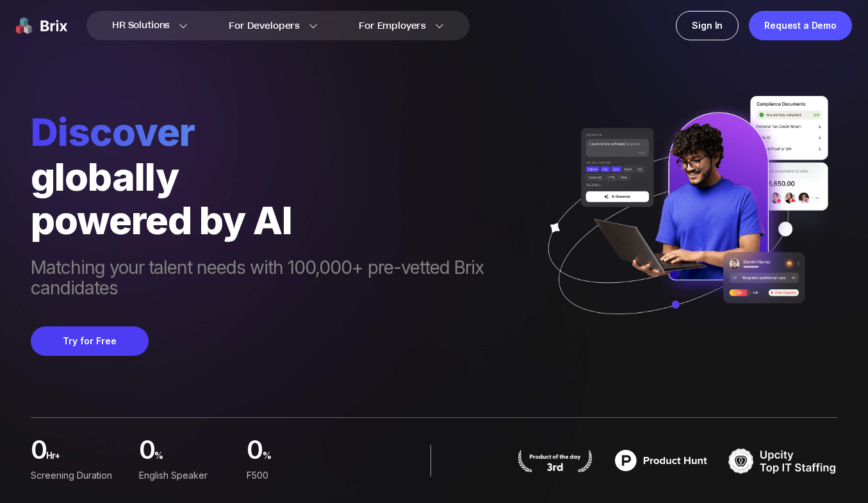  Describe the element at coordinates (801, 25) in the screenshot. I see `div: Request a Demo` at that location.